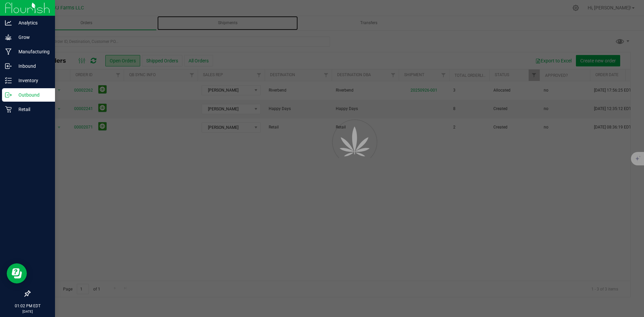 The image size is (644, 317). What do you see at coordinates (32, 52) in the screenshot?
I see `p: Manufacturing` at bounding box center [32, 52].